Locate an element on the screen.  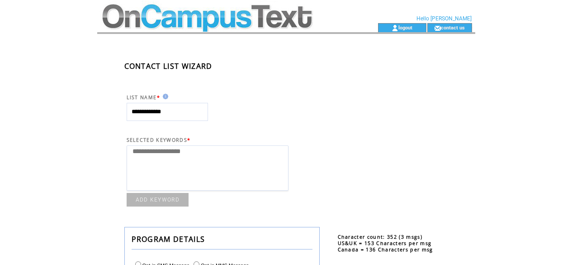
a: contact us is located at coordinates (453, 27).